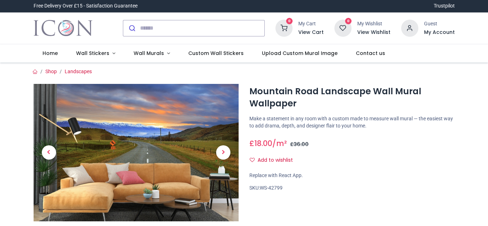 Image resolution: width=488 pixels, height=226 pixels. Describe the element at coordinates (352, 122) in the screenshot. I see `p: Make a statement in any room with a custom made to measure wall mural — the easiest way to add dr...` at that location.